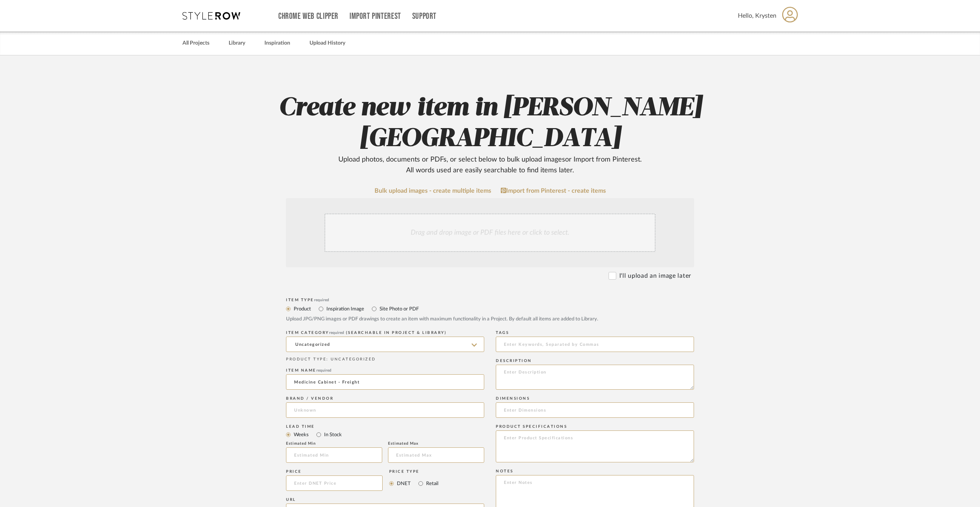 This screenshot has height=507, width=980. I want to click on label: Retail, so click(432, 483).